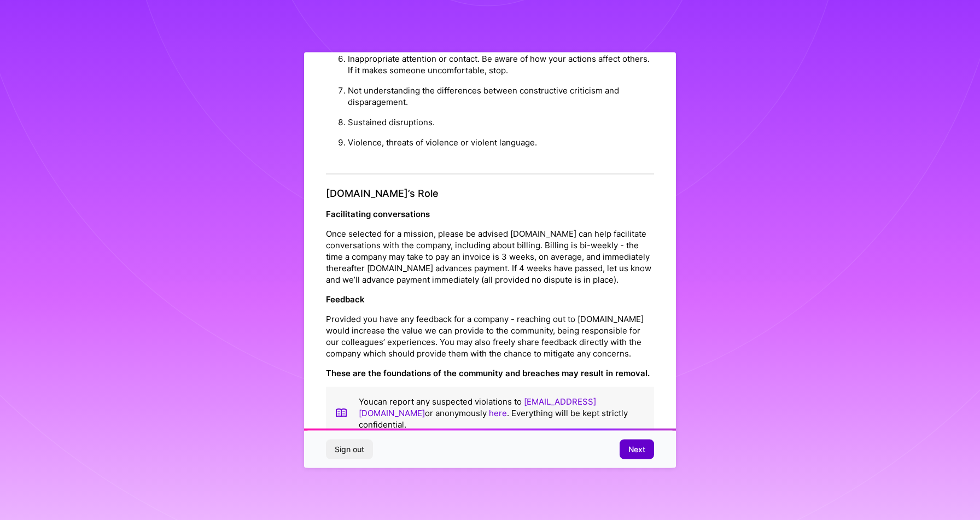  What do you see at coordinates (350, 450) in the screenshot?
I see `button: Sign out` at bounding box center [350, 450].